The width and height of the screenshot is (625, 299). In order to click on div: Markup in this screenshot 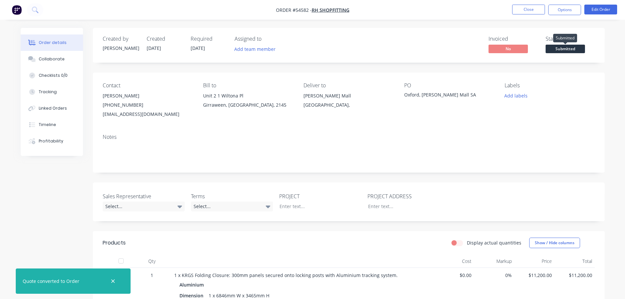, I will do `click(494, 261)`.